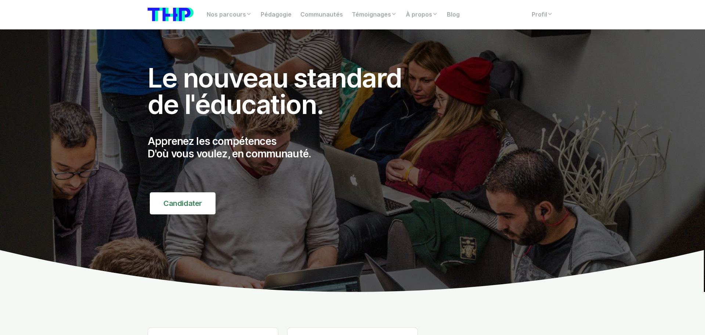  What do you see at coordinates (170, 14) in the screenshot?
I see `img: logo` at bounding box center [170, 14].